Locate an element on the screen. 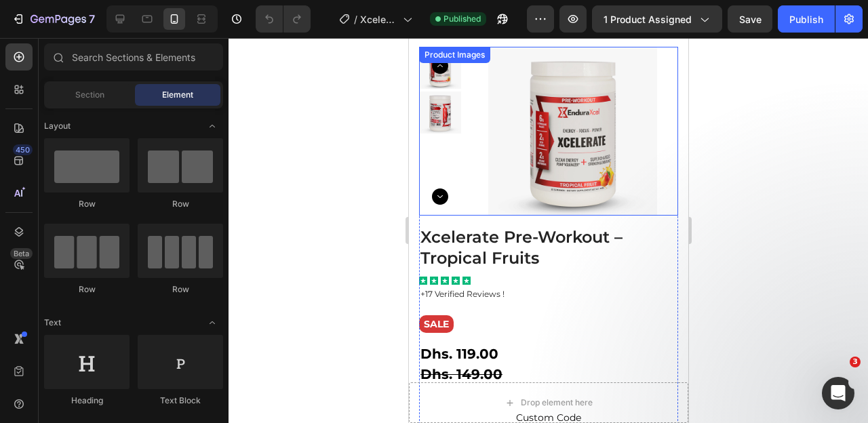  span: Xcelerate Pre-Workout – Tropical Fruits is located at coordinates (379, 19).